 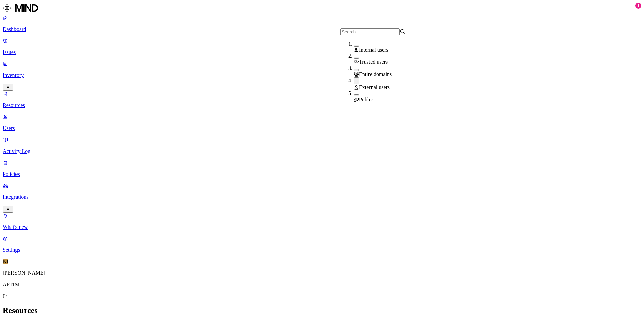 I want to click on p: Users, so click(x=322, y=128).